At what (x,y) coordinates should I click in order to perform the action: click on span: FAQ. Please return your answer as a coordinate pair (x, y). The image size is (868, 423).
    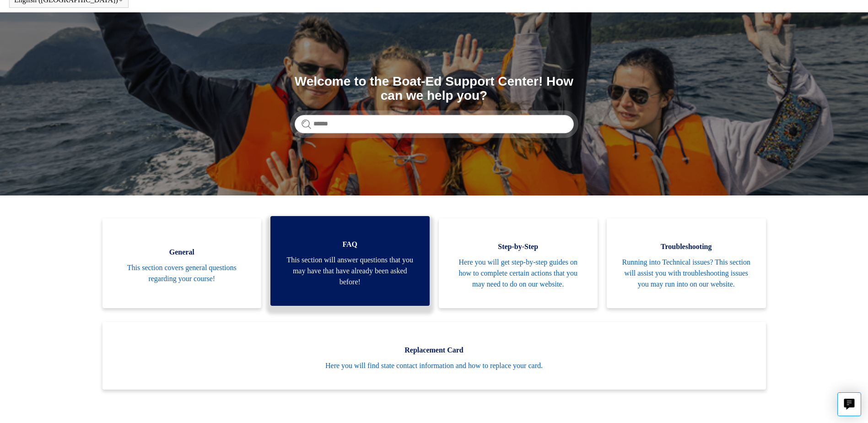
    Looking at the image, I should click on (350, 245).